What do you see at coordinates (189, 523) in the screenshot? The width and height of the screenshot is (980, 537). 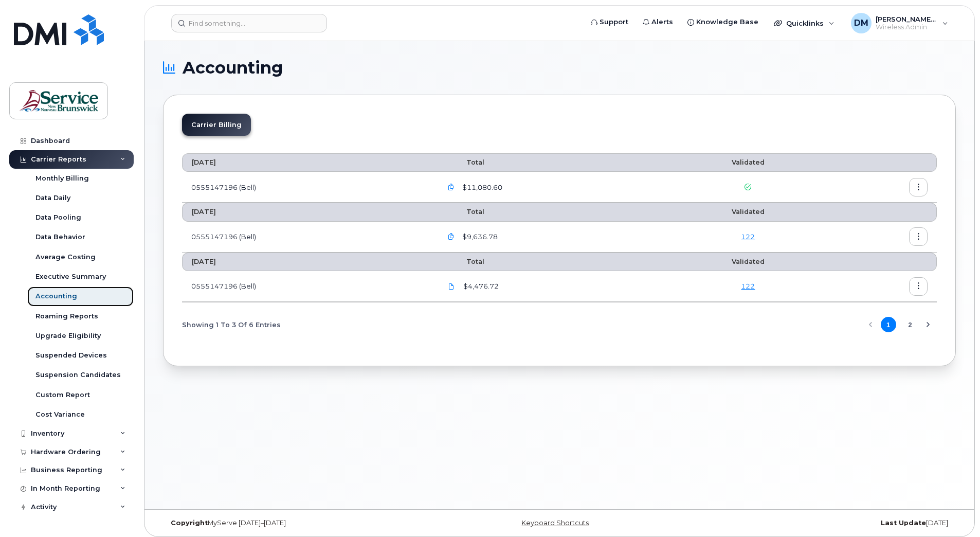 I see `strong: Copyright` at bounding box center [189, 523].